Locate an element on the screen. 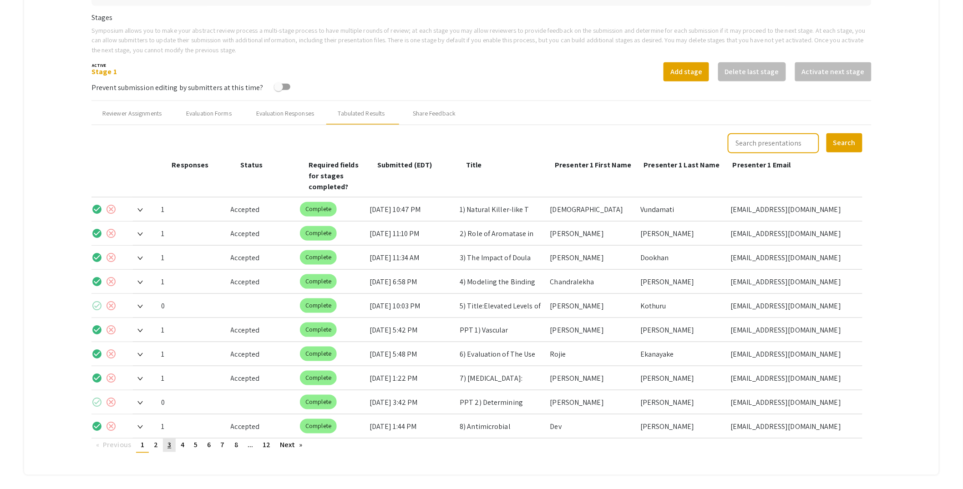 The image size is (963, 489). span: Submitted (EDT) is located at coordinates (405, 165).